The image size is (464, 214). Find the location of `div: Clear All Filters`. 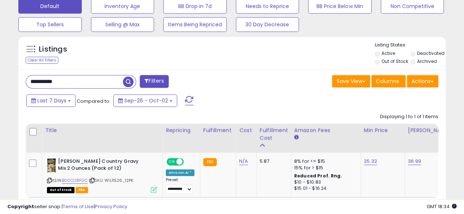

div: Clear All Filters is located at coordinates (42, 60).